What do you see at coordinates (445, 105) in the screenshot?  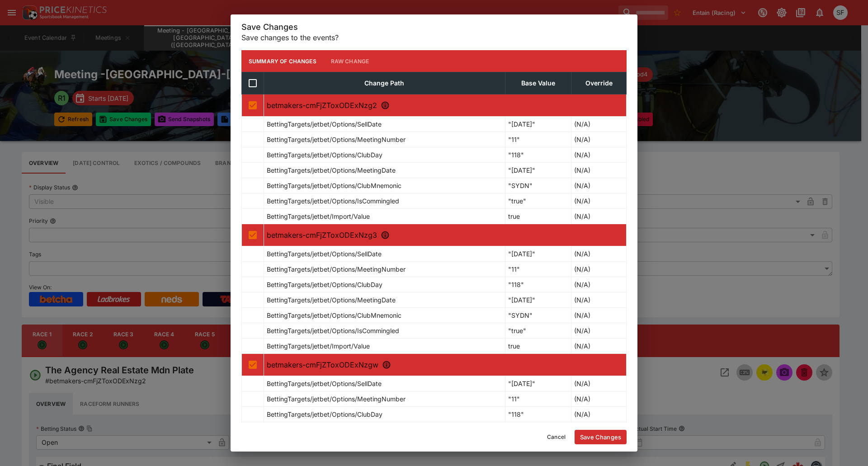 I see `p: betmakers-cmFjZToxODExNzg2` at bounding box center [445, 105].